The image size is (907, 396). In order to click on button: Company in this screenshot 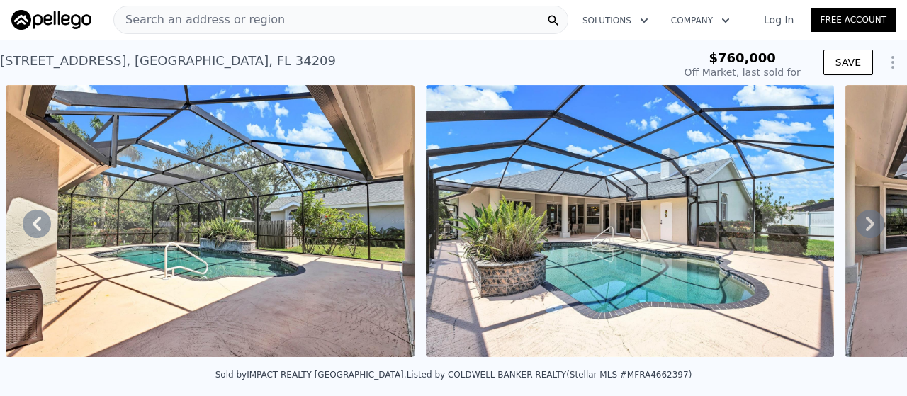, I will do `click(700, 21)`.